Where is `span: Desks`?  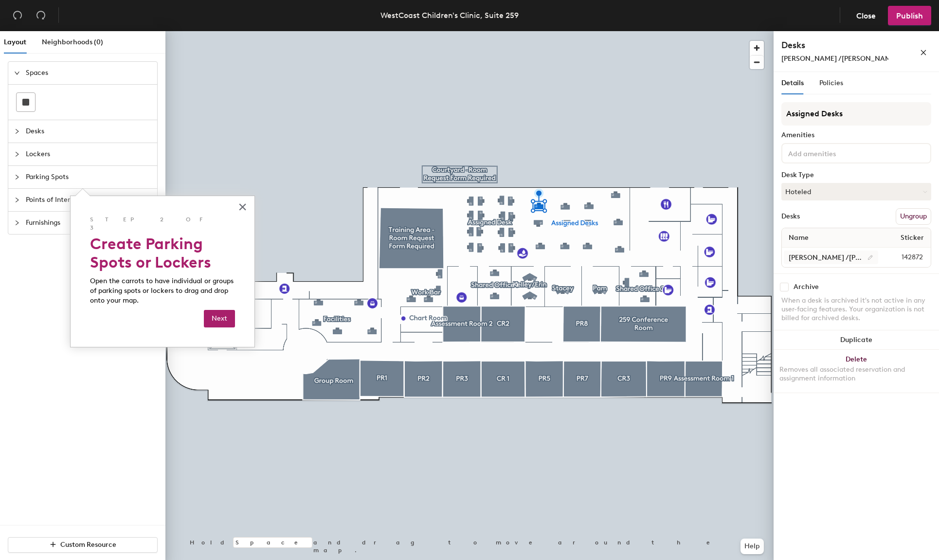
span: Desks is located at coordinates (88, 131).